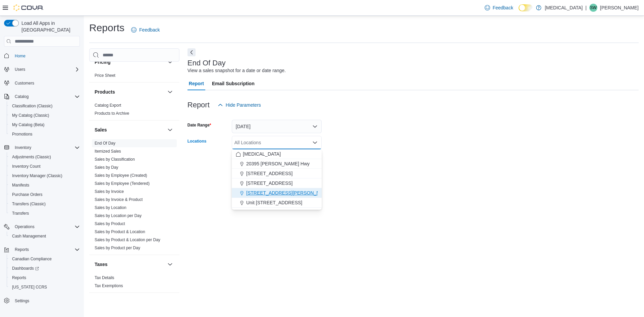  Describe the element at coordinates (105, 76) in the screenshot. I see `span: Price Sheet` at that location.